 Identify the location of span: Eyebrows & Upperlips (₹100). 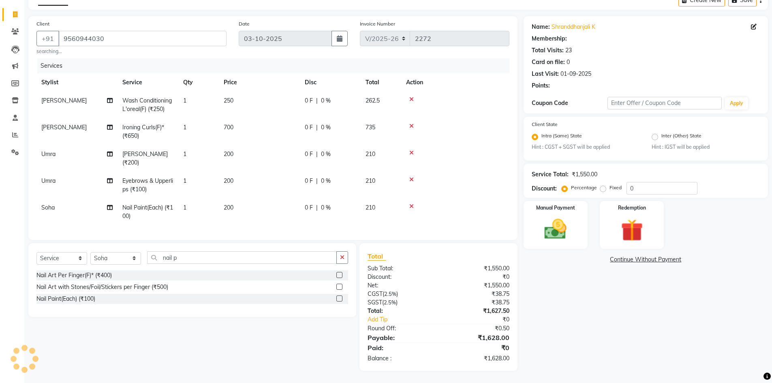
(147, 185).